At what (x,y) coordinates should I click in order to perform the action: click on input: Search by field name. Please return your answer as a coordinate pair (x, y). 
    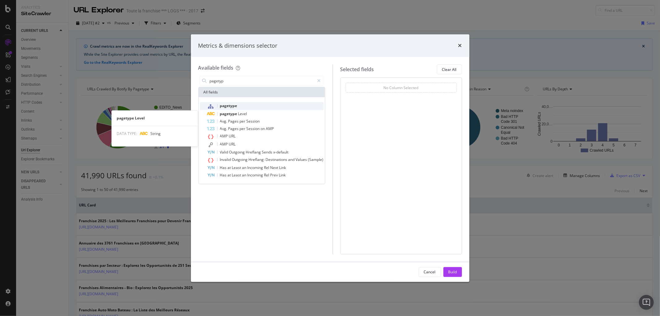
    Looking at the image, I should click on (262, 81).